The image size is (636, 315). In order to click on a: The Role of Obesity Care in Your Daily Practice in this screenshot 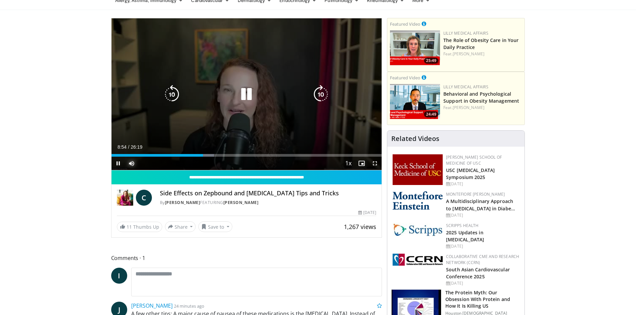, I will do `click(481, 44)`.